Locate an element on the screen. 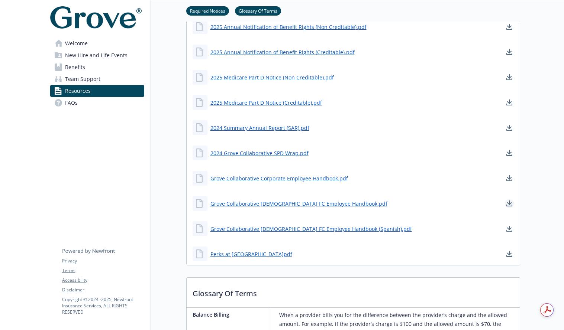 This screenshot has width=564, height=330. p: Copyright © 2024 - 2025 , Newfront Insurance Services, ALL RIGHTS RESERVED is located at coordinates (103, 306).